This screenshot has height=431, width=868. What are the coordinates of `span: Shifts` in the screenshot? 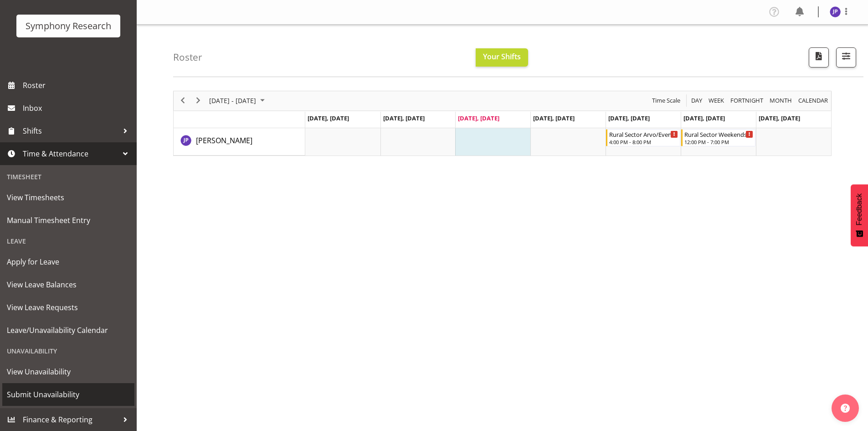 It's located at (71, 131).